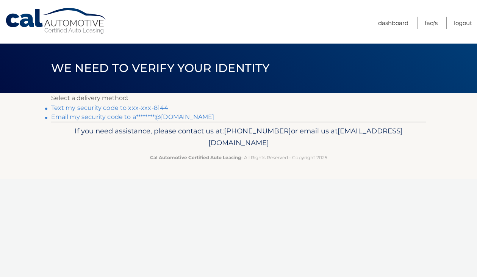 Image resolution: width=477 pixels, height=277 pixels. Describe the element at coordinates (239, 137) in the screenshot. I see `p: If you need assistance, please contact us at: or email us at` at that location.